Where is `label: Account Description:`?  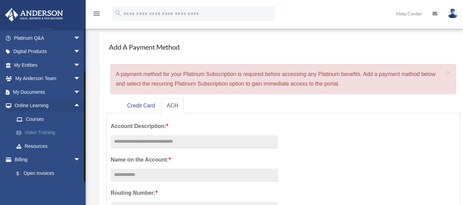 label: Account Description: is located at coordinates (194, 126).